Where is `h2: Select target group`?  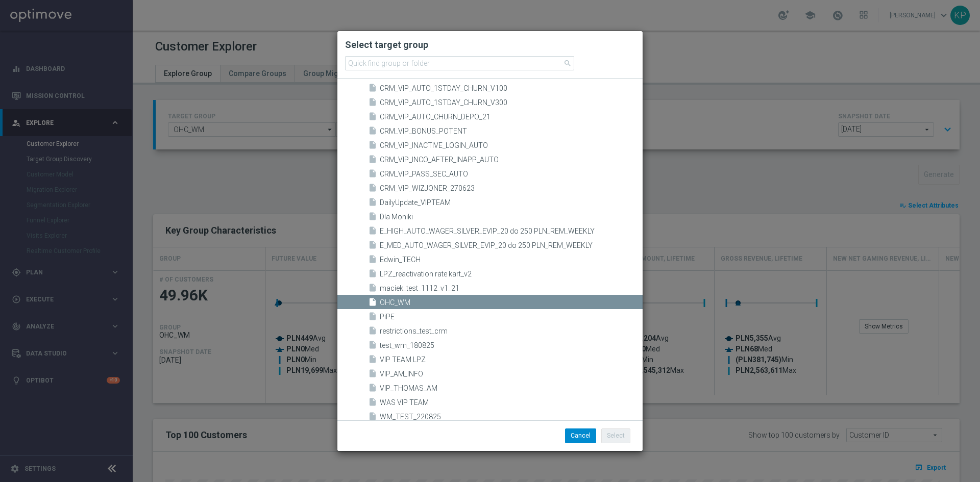
h2: Select target group is located at coordinates (490, 45).